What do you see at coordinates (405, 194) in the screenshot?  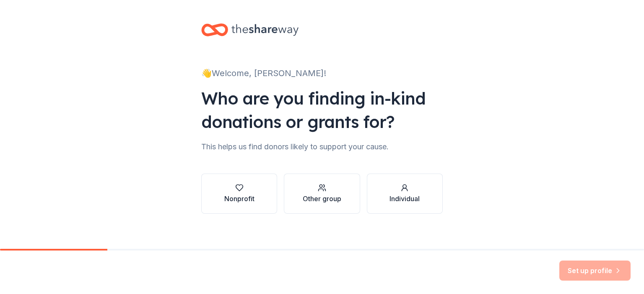 I see `button: Individual` at bounding box center [405, 194].